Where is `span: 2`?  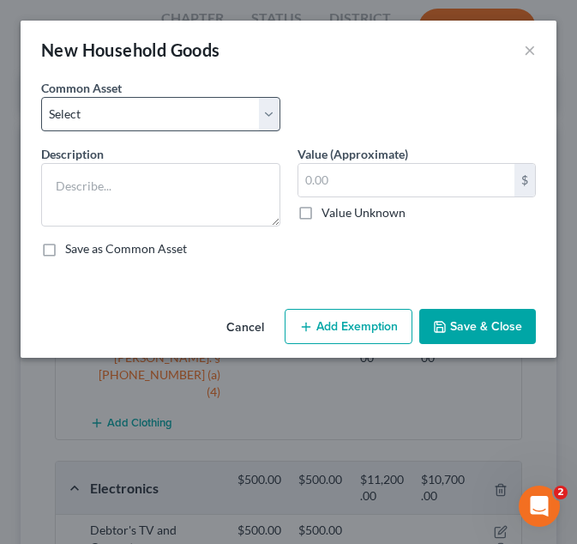
span: 2 is located at coordinates (561, 492).